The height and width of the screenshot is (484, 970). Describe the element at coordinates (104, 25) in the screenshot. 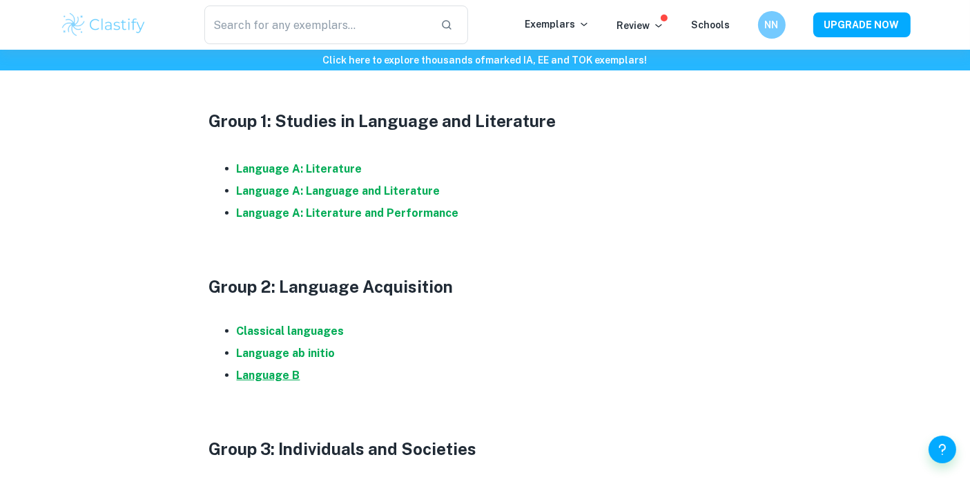

I see `img: Clastify logo` at that location.